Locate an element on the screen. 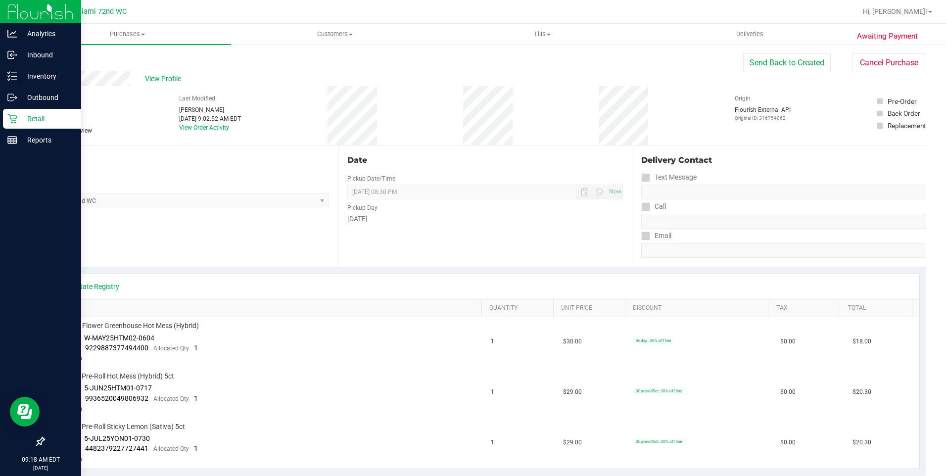  div: Date is located at coordinates (485, 160).